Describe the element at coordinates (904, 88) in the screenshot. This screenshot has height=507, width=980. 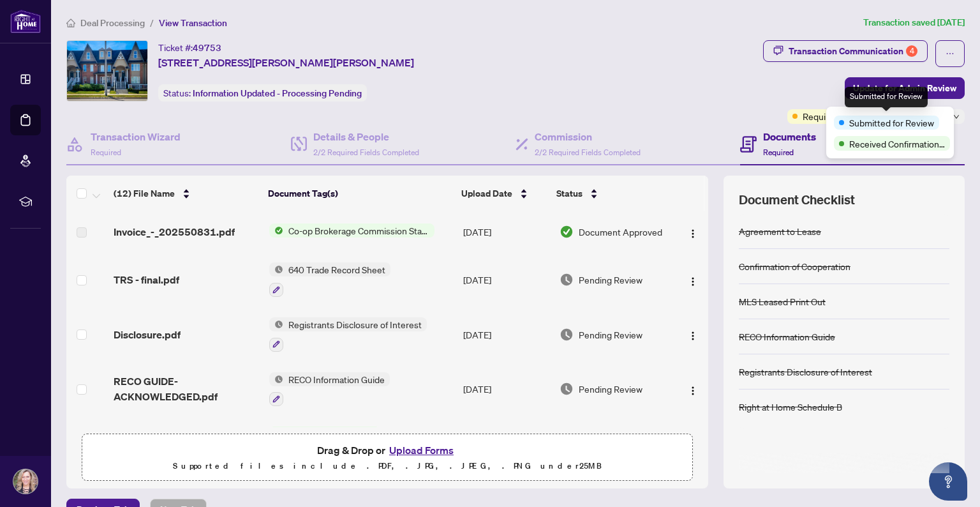
I see `button: Update for Admin Review` at that location.